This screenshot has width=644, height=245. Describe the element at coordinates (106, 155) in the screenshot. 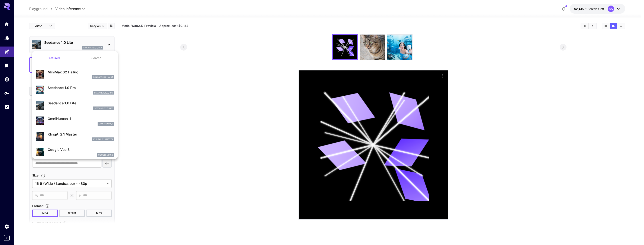

I see `p: google_veo_3` at that location.